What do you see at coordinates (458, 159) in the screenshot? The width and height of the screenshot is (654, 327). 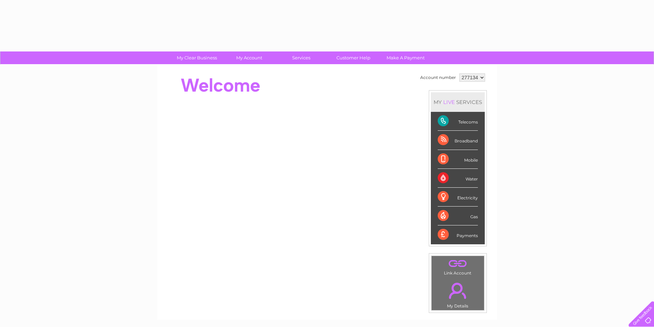 I see `div: Mobile` at bounding box center [458, 159].